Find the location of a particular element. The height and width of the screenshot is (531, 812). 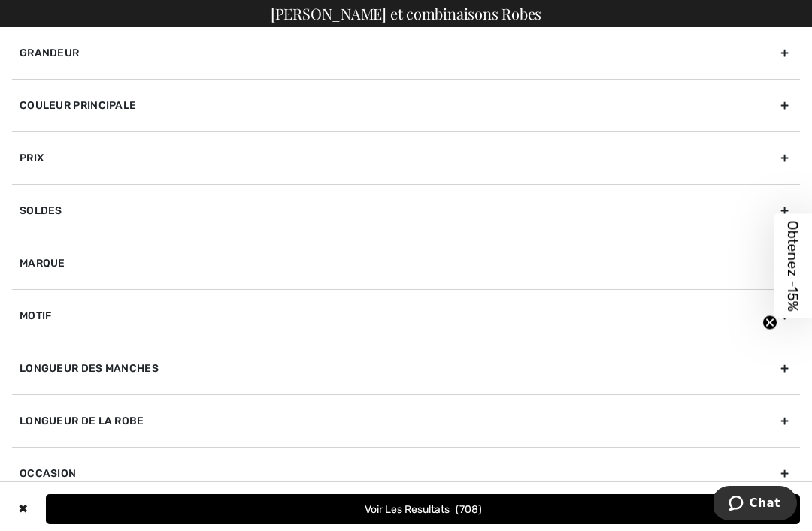

span: Obtenez -15% is located at coordinates (794, 265).